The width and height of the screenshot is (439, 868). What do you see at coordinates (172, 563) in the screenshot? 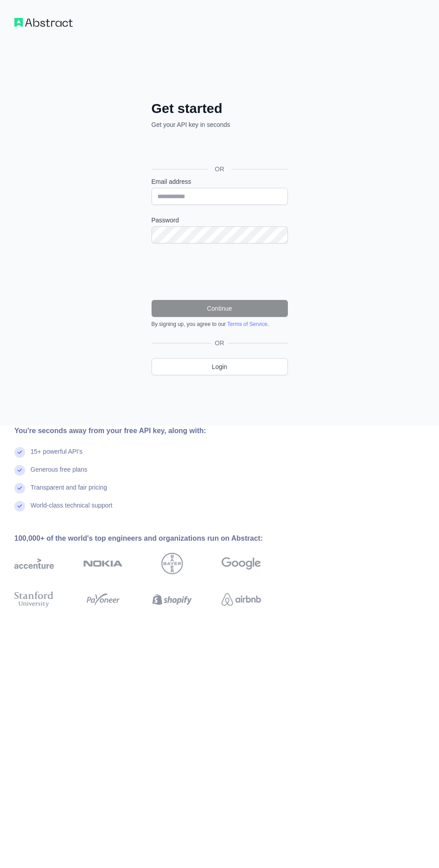
I see `img: bayer` at bounding box center [172, 563].